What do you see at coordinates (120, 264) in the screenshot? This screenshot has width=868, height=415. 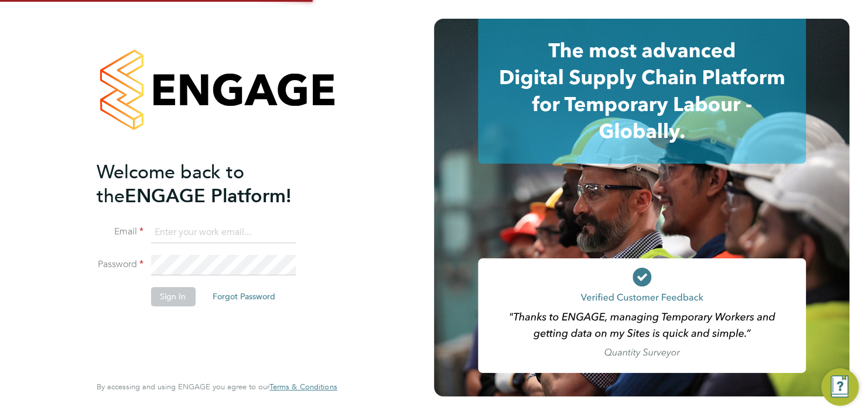 I see `label: Password` at bounding box center [120, 264].